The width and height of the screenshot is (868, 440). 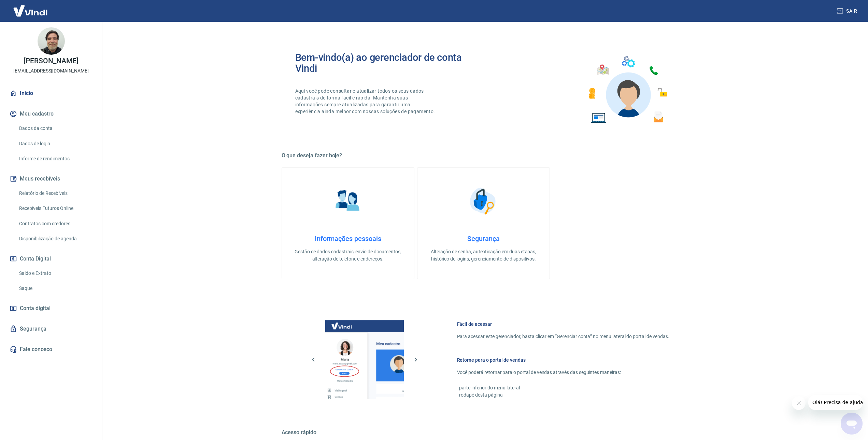 I want to click on p: Para acessar este gerenciador, basta clicar em “Gerenciar conta” no menu lateral do portal de ven..., so click(x=563, y=336).